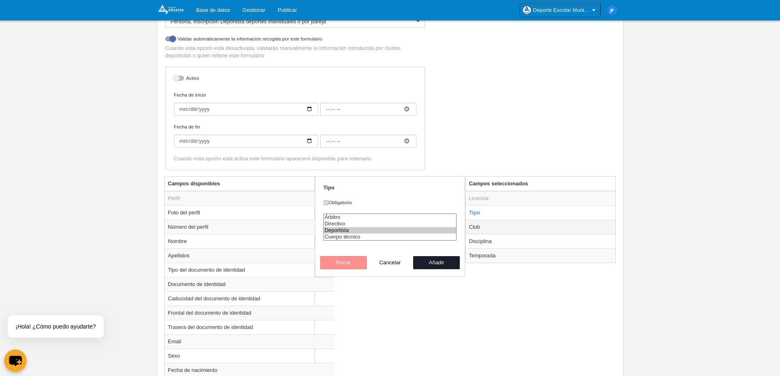 The image size is (780, 376). What do you see at coordinates (249, 184) in the screenshot?
I see `th: Campos disponibles` at bounding box center [249, 184].